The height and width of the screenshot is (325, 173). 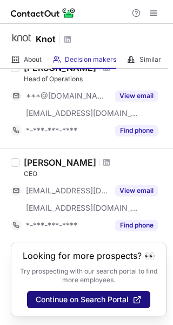 I want to click on span: About, so click(x=32, y=60).